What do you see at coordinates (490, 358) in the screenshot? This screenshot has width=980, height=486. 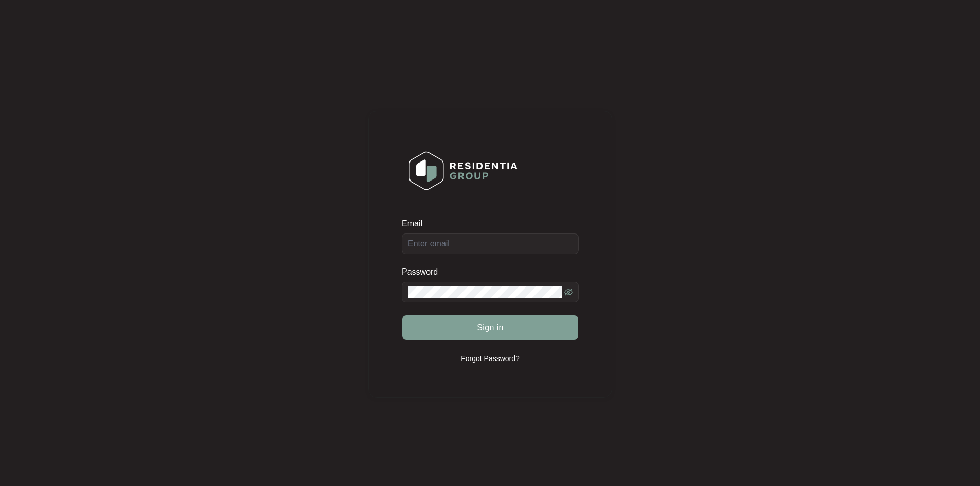 I see `p: Forgot Password?` at bounding box center [490, 358].